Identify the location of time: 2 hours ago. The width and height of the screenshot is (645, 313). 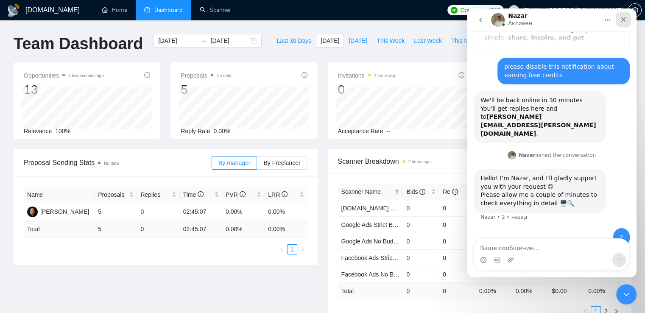
(385, 76).